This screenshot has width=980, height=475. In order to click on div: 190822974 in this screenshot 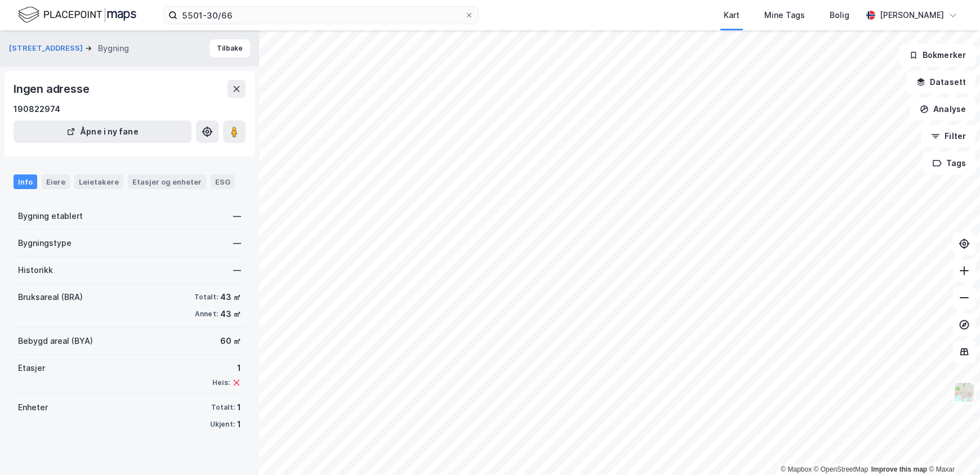, I will do `click(37, 109)`.